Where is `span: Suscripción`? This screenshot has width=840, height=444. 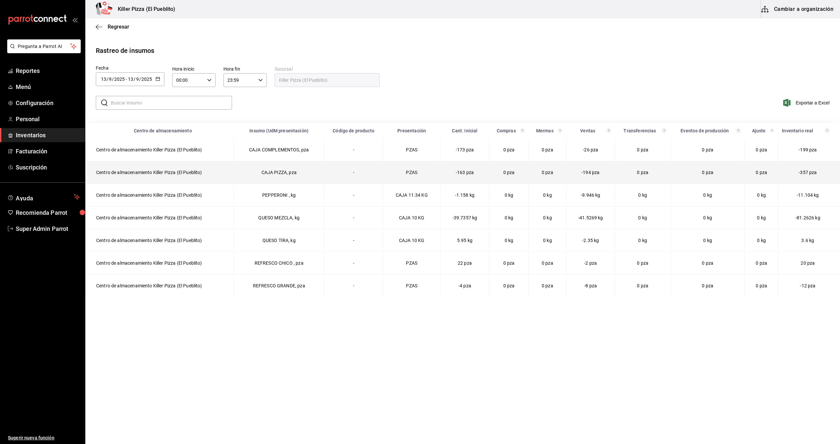 span: Suscripción is located at coordinates (48, 167).